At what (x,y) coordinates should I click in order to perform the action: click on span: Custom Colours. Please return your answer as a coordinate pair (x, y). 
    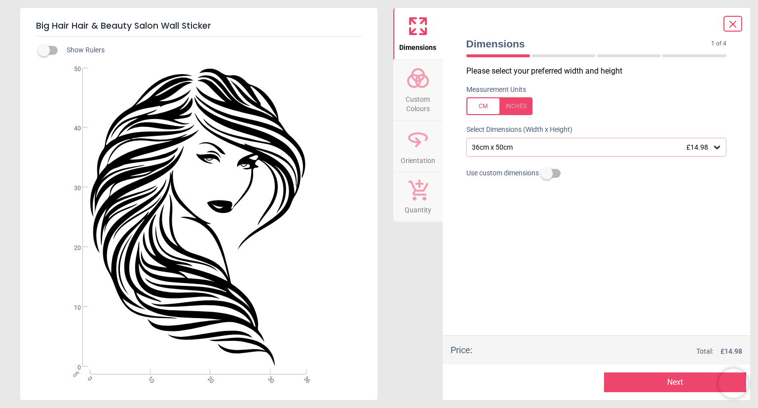
    Looking at the image, I should click on (418, 102).